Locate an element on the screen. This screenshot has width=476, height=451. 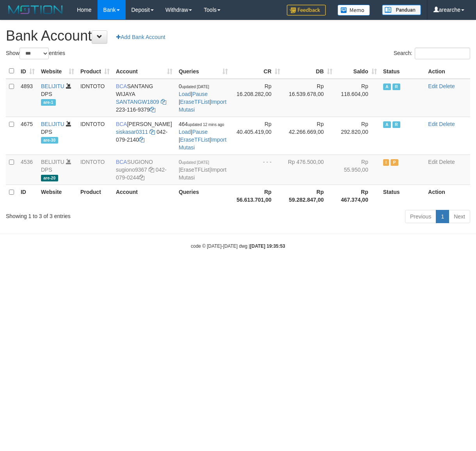
th: CR: activate to sort column ascending is located at coordinates (257, 71).